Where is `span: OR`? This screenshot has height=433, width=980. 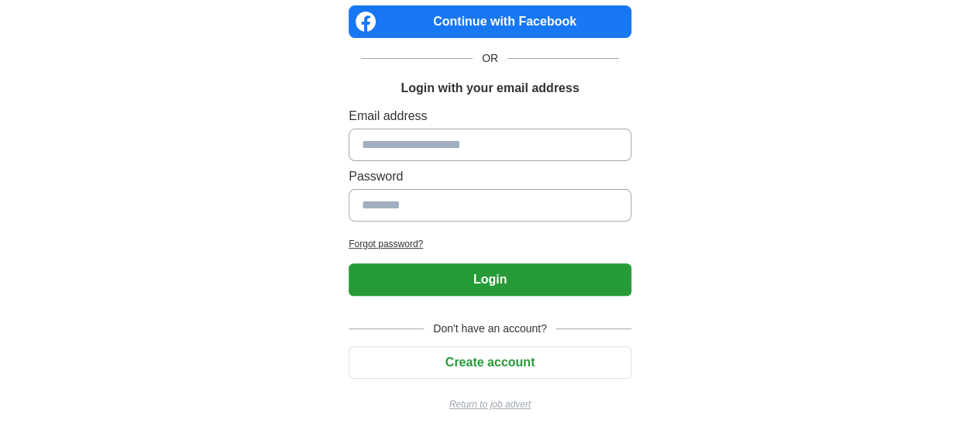
span: OR is located at coordinates (490, 58).